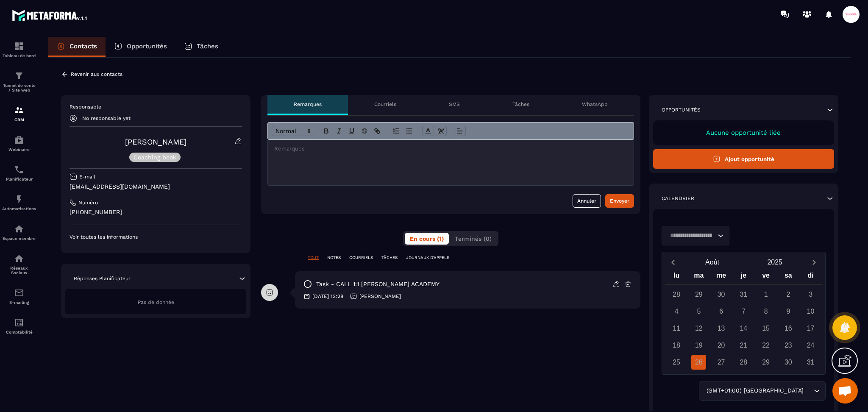 The height and width of the screenshot is (412, 868). Describe the element at coordinates (19, 209) in the screenshot. I see `p: Automatisations` at that location.